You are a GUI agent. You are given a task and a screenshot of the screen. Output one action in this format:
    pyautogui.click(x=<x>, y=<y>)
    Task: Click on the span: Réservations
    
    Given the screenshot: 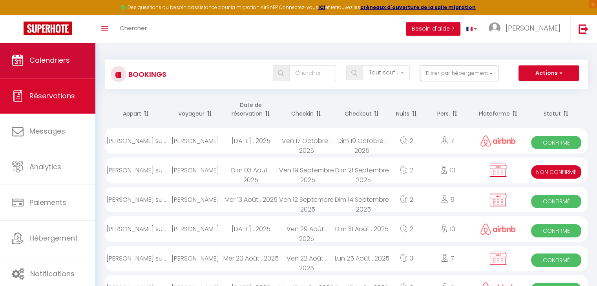 What is the action you would take?
    pyautogui.click(x=52, y=96)
    